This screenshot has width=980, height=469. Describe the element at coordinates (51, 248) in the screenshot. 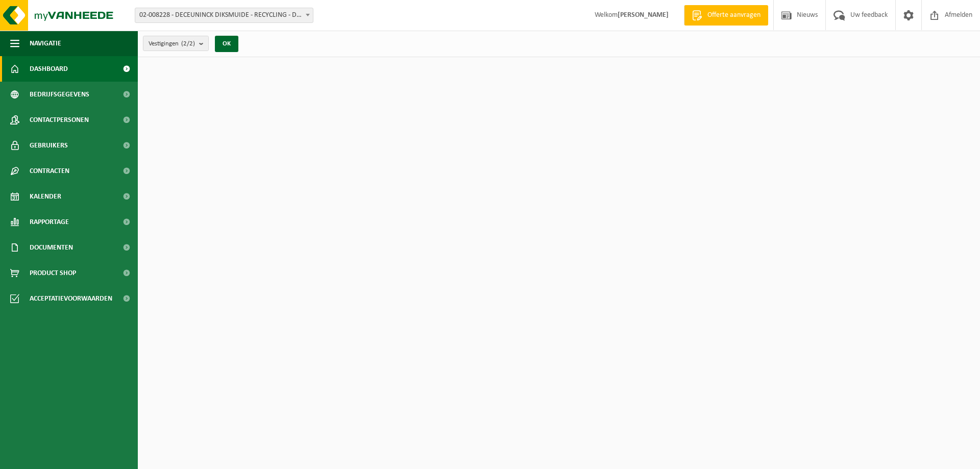

I see `span: Documenten` at that location.